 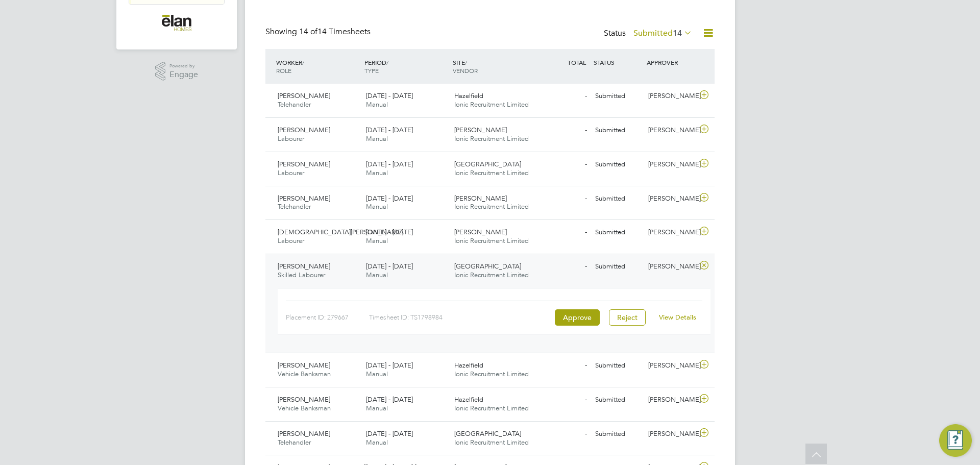 What do you see at coordinates (577, 318) in the screenshot?
I see `button: Approve` at bounding box center [577, 318].